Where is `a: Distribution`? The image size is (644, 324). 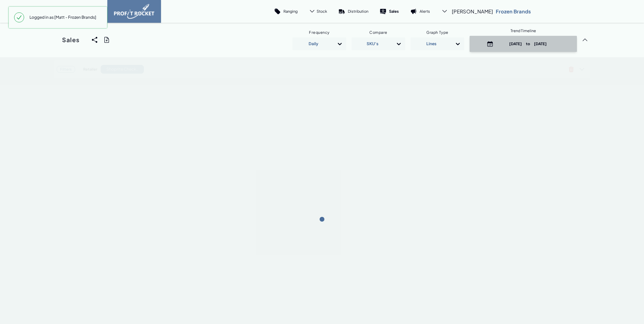
a: Distribution is located at coordinates (353, 12).